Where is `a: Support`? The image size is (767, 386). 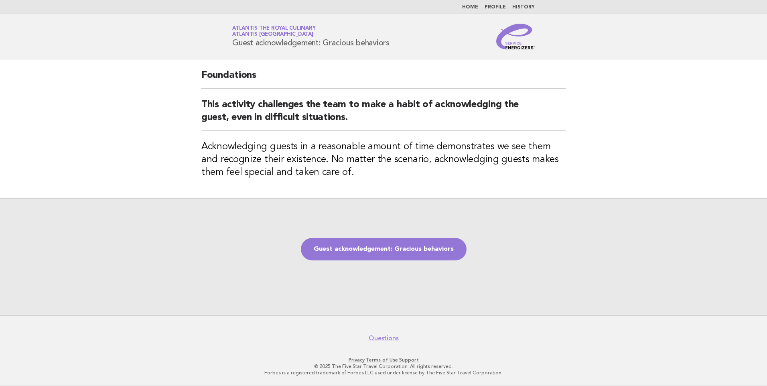
a: Support is located at coordinates (409, 360).